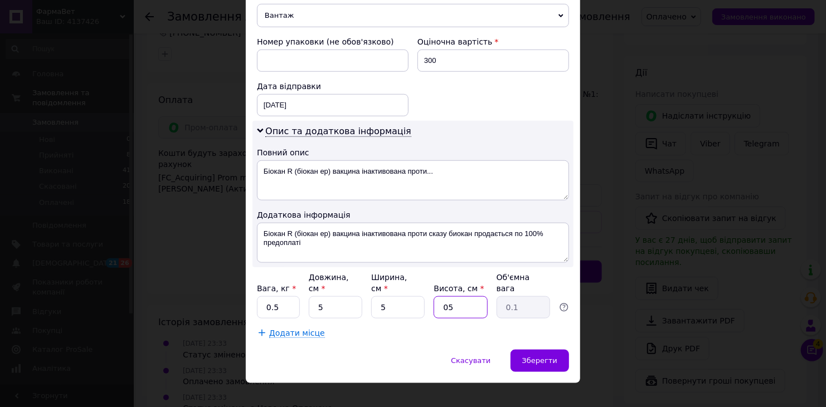 This screenshot has width=826, height=407. Describe the element at coordinates (333, 42) in the screenshot. I see `div: Номер упаковки (не обов'язково)` at that location.